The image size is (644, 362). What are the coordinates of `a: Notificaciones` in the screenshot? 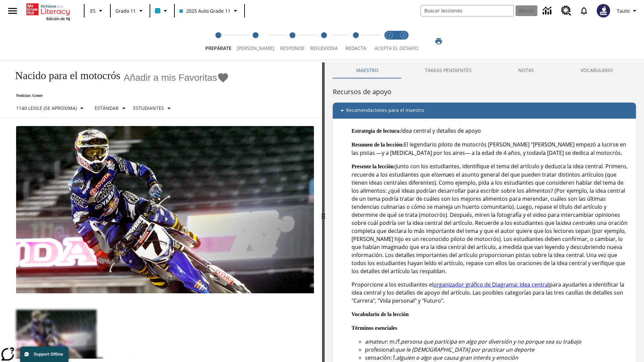 It's located at (584, 11).